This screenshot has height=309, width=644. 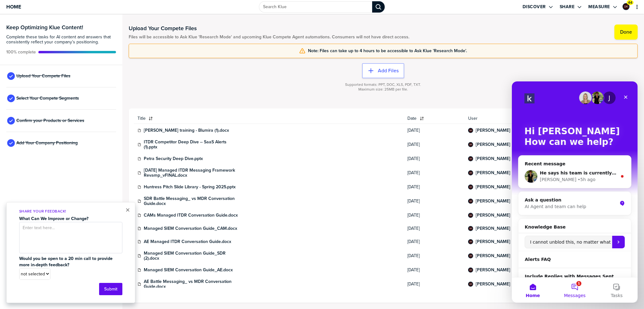 I want to click on label: Done, so click(x=626, y=32).